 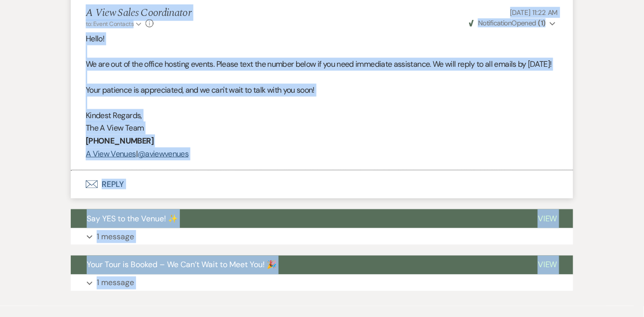 What do you see at coordinates (513, 23) in the screenshot?
I see `button: NotificationOpened (1)` at bounding box center [513, 23].